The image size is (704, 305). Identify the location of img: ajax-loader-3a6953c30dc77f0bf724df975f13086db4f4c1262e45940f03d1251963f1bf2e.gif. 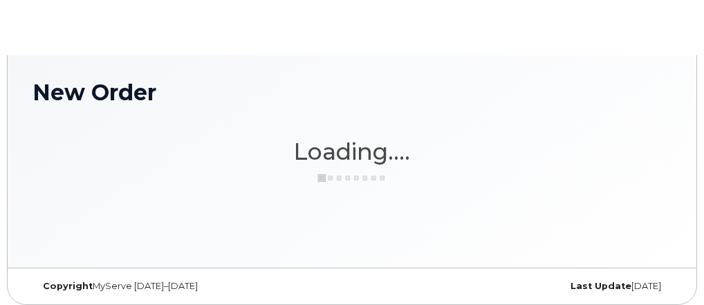
(352, 178).